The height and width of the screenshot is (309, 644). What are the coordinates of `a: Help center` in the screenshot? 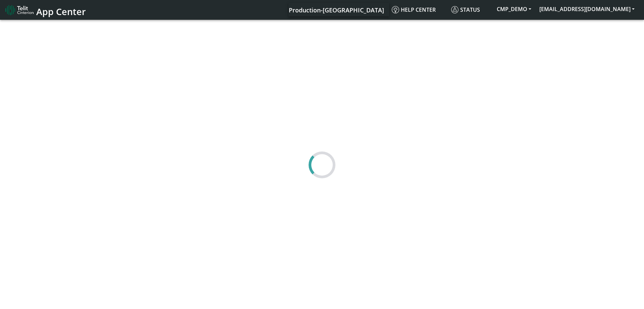 It's located at (419, 10).